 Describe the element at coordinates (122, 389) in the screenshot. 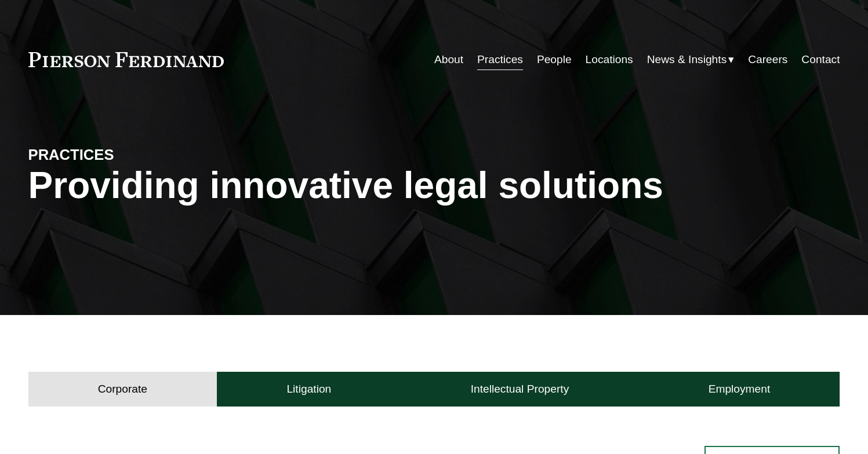

I see `h4: Corporate` at that location.